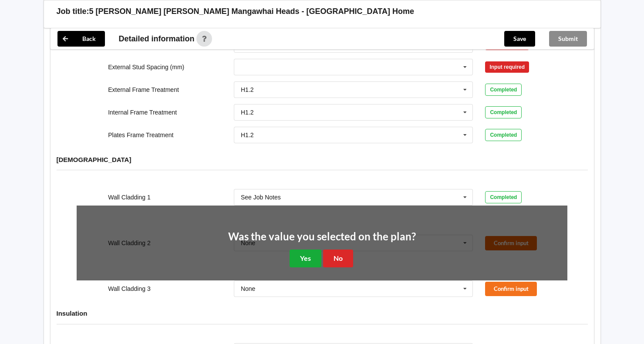 Image resolution: width=644 pixels, height=344 pixels. I want to click on h3: Job title:, so click(73, 11).